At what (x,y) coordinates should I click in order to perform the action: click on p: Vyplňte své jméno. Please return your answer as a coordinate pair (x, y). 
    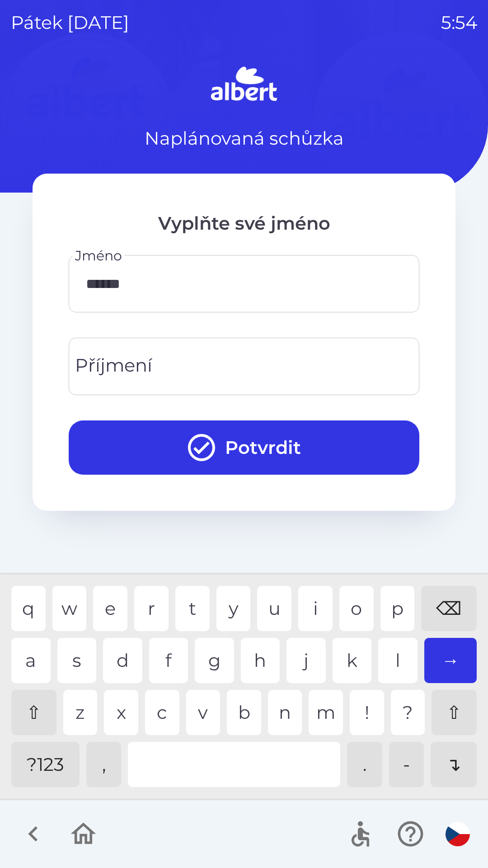
    Looking at the image, I should click on (244, 223).